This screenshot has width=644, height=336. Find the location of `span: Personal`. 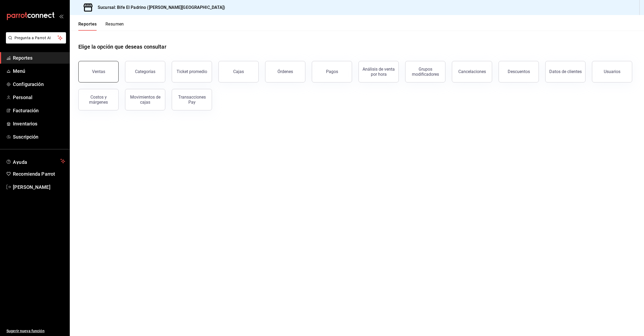

span: Personal is located at coordinates (39, 97).